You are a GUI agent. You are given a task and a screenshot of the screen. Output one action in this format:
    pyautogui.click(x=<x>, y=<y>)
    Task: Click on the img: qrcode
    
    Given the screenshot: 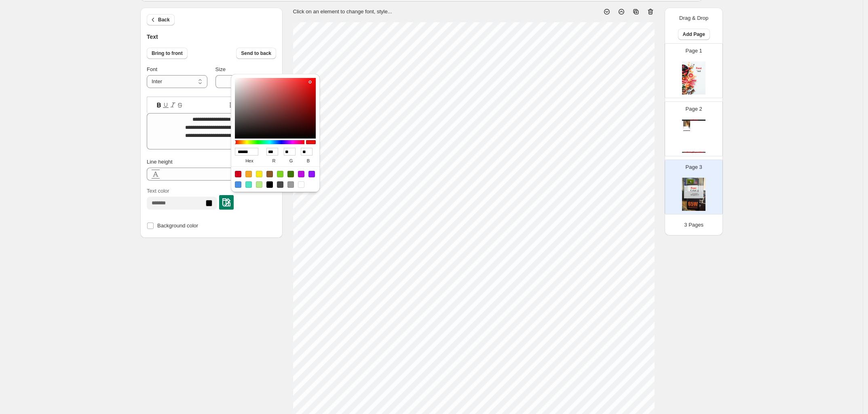 What is the action you would take?
    pyautogui.click(x=689, y=127)
    